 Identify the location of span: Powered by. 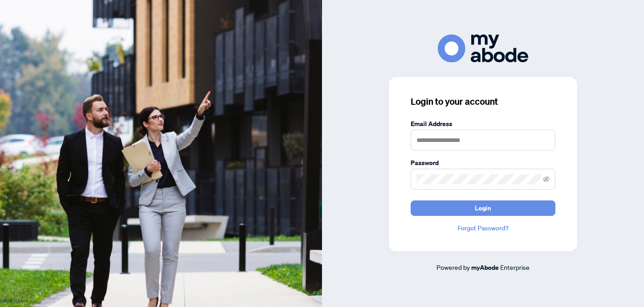
(453, 267).